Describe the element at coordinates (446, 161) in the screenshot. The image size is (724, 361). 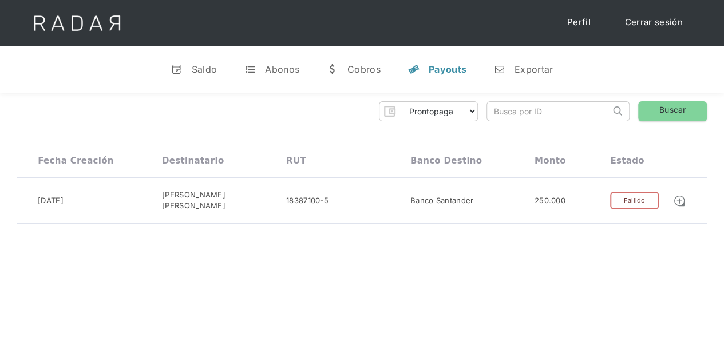
I see `div: Banco destino` at that location.